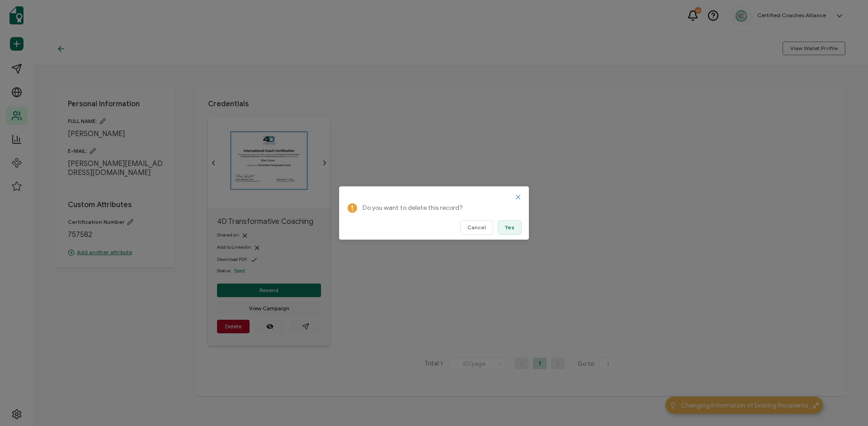 This screenshot has width=868, height=426. I want to click on button: Yes, so click(509, 227).